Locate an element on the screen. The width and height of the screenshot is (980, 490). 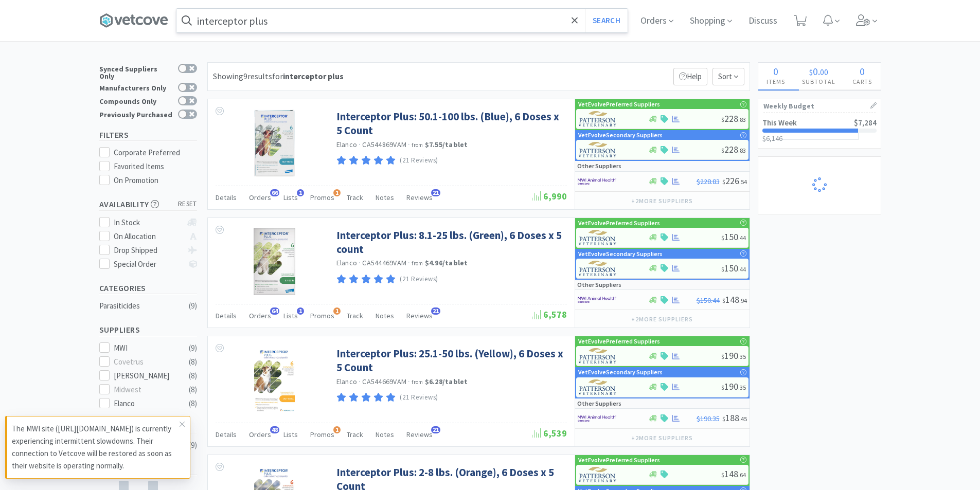
span: 00 is located at coordinates (824, 72).